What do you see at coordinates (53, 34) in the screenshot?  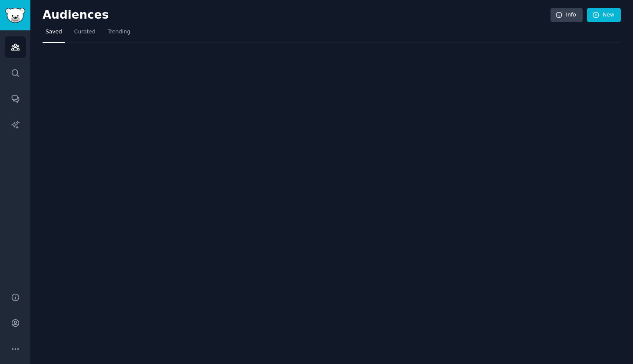 I see `a: Saved` at bounding box center [53, 34].